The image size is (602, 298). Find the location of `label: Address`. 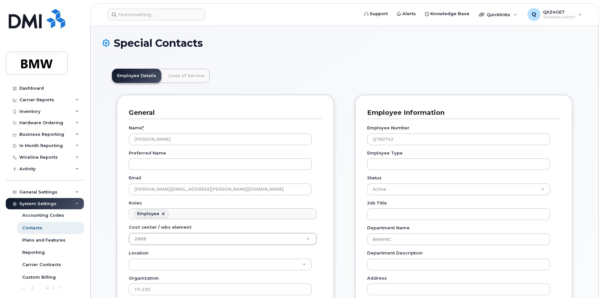

label: Address is located at coordinates (377, 278).